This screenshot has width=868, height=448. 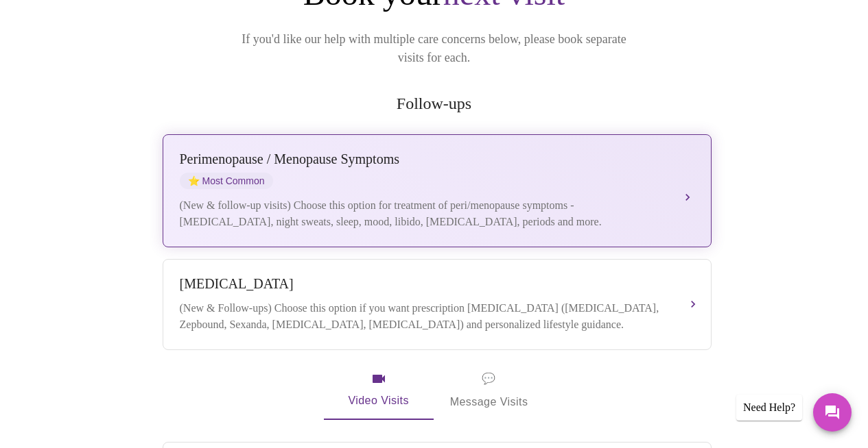 I want to click on p: If you'd like our help with multiple care concerns below, please book separate visits for each., so click(x=434, y=49).